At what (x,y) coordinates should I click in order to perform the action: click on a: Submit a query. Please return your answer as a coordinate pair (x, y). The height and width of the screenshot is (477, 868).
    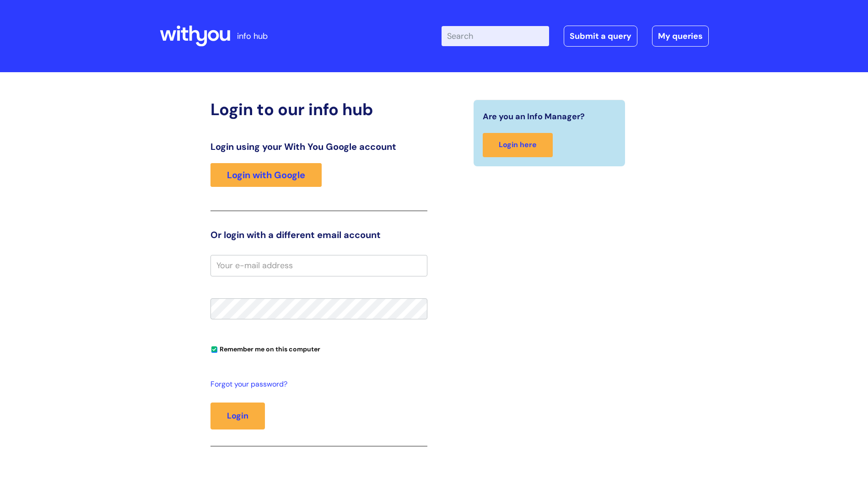
    Looking at the image, I should click on (600, 36).